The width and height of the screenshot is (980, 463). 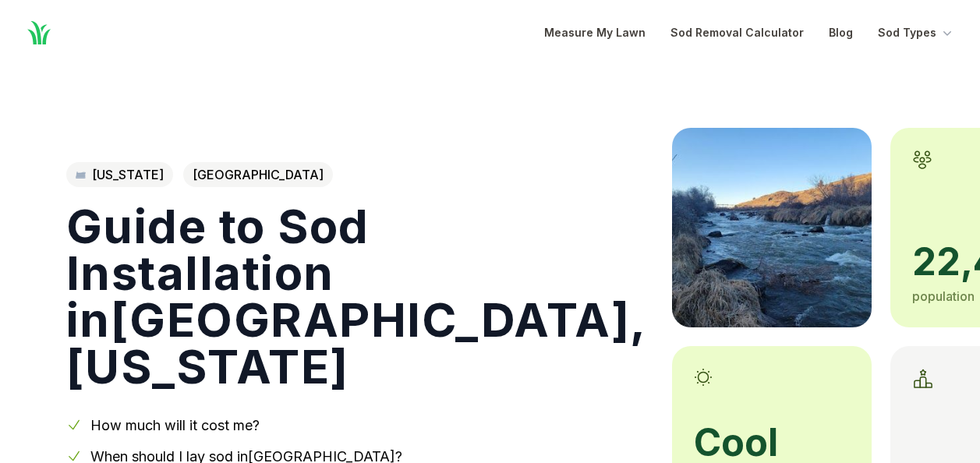 What do you see at coordinates (81, 176) in the screenshot?
I see `img: Oregon state outline` at bounding box center [81, 176].